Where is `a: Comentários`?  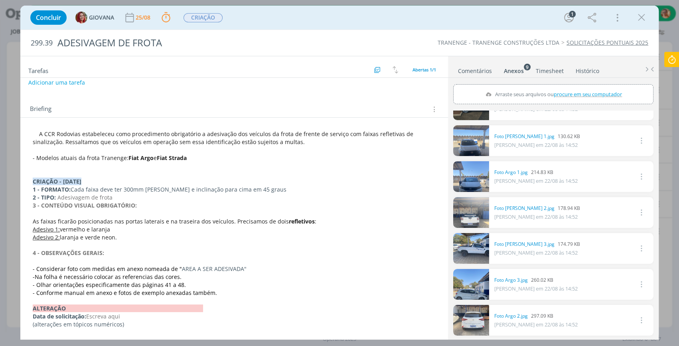 a: Comentários is located at coordinates (475, 69).